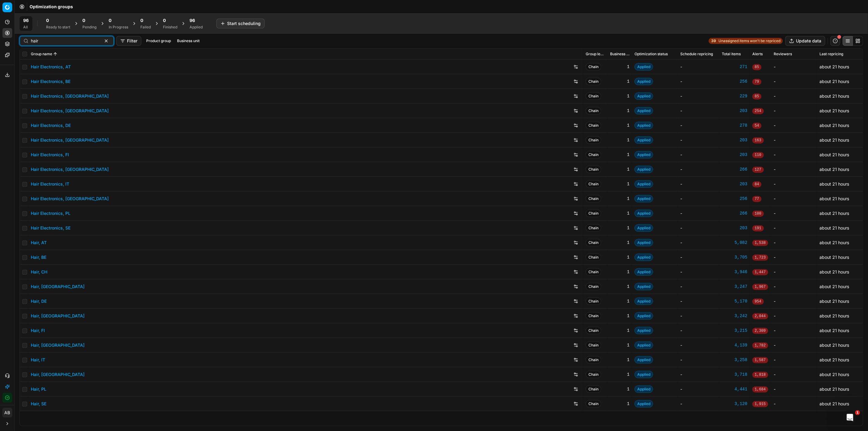  I want to click on span: 254, so click(758, 111).